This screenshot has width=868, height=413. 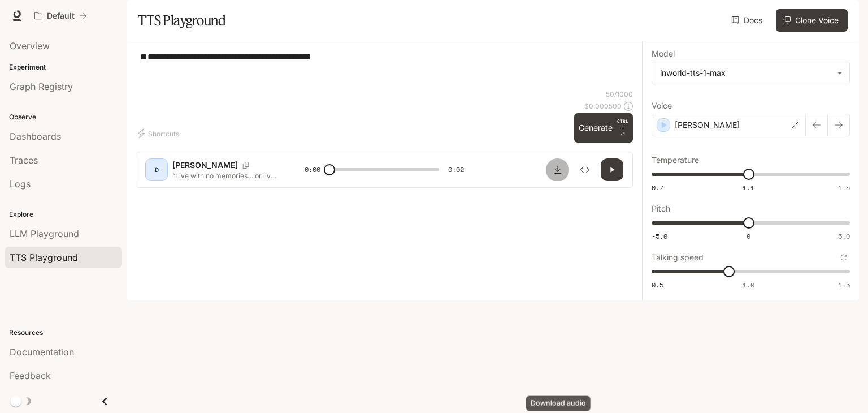 I want to click on span: 5.0, so click(x=843, y=236).